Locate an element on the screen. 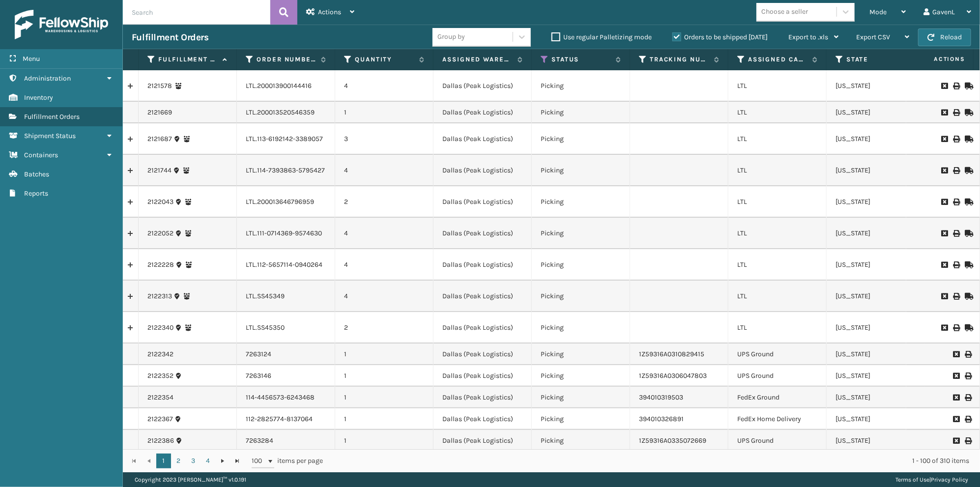  a: 2122354 is located at coordinates (160, 398).